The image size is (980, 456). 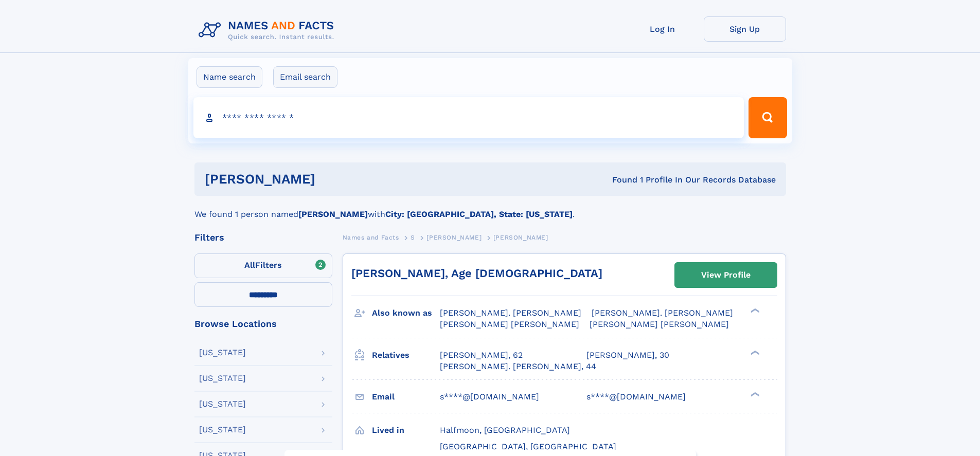 What do you see at coordinates (767, 118) in the screenshot?
I see `button: Search Button` at bounding box center [767, 118].